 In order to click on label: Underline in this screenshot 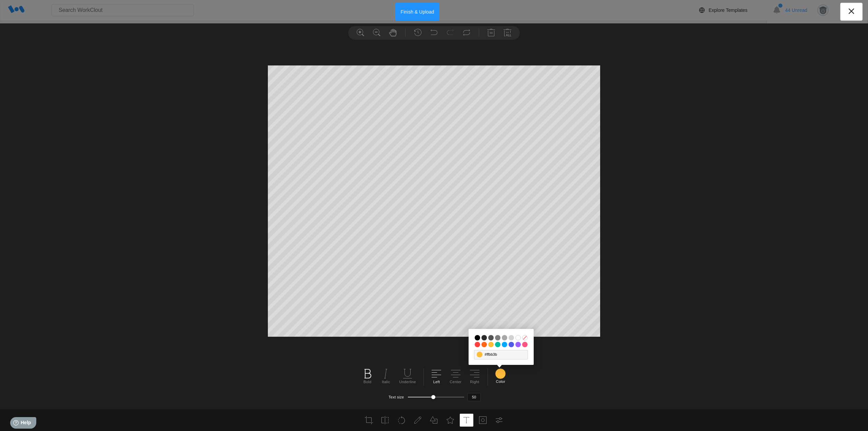, I will do `click(407, 382)`.